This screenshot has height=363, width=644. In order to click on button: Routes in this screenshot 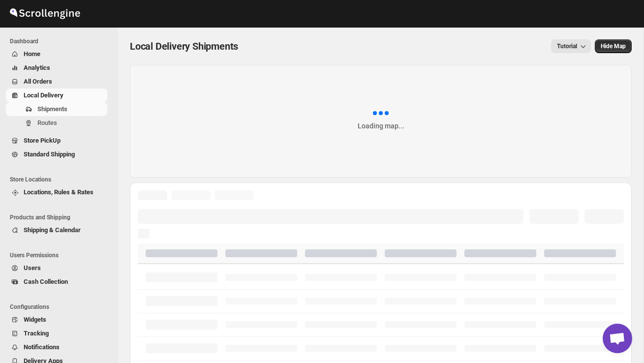, I will do `click(56, 123)`.